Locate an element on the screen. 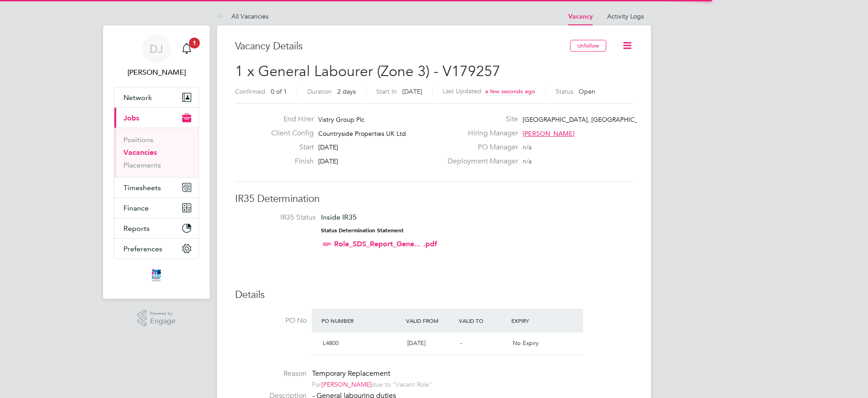 Image resolution: width=868 pixels, height=398 pixels. span: Countryside Properties UK Ltd is located at coordinates (362, 133).